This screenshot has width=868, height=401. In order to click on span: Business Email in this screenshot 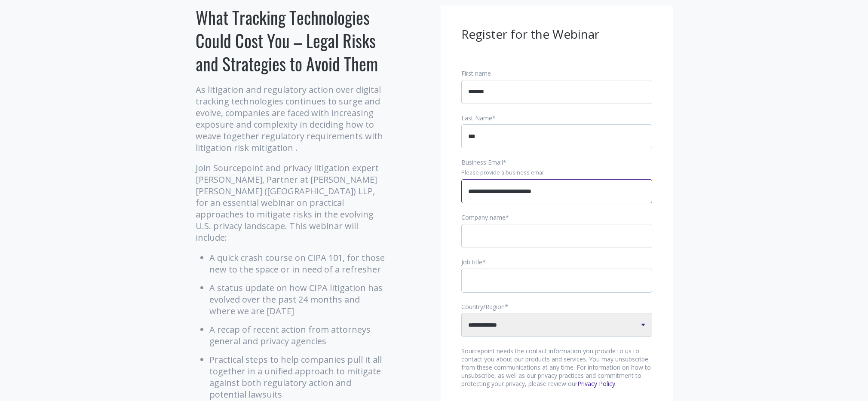, I will do `click(482, 162)`.